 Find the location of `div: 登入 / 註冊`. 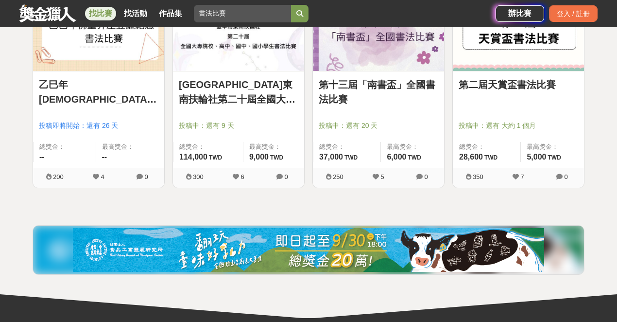

div: 登入 / 註冊 is located at coordinates (574, 14).